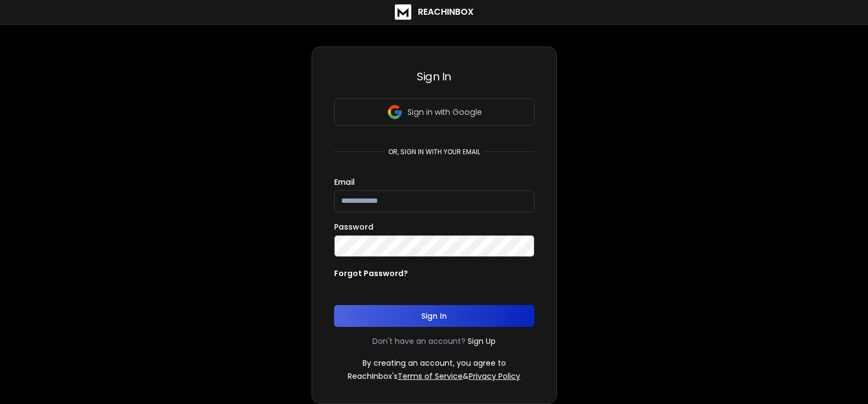  Describe the element at coordinates (419, 342) in the screenshot. I see `p: Don't have an account?` at that location.